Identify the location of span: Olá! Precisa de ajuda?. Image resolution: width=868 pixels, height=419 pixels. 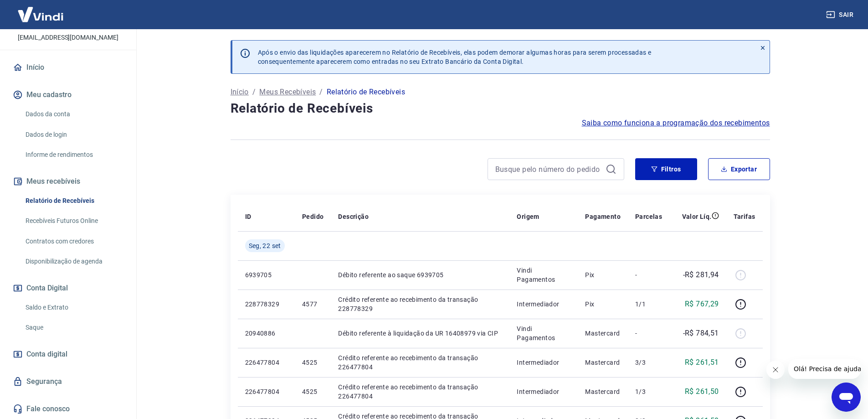
(41, 10).